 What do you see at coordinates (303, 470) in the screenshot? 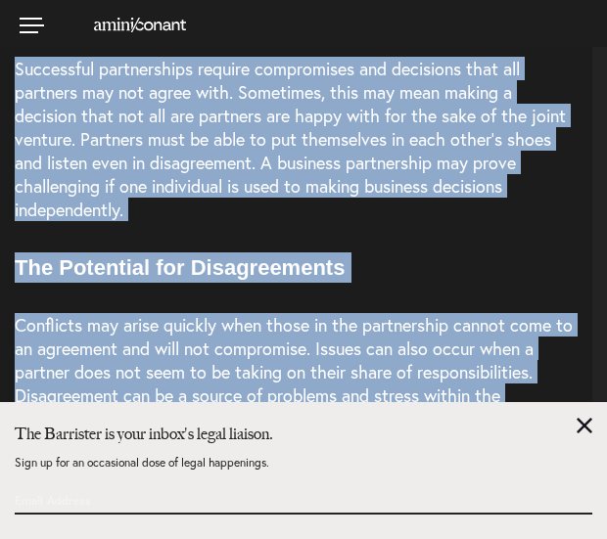
I see `p: Sign up for an occasional dose of legal happenings.` at bounding box center [303, 470].